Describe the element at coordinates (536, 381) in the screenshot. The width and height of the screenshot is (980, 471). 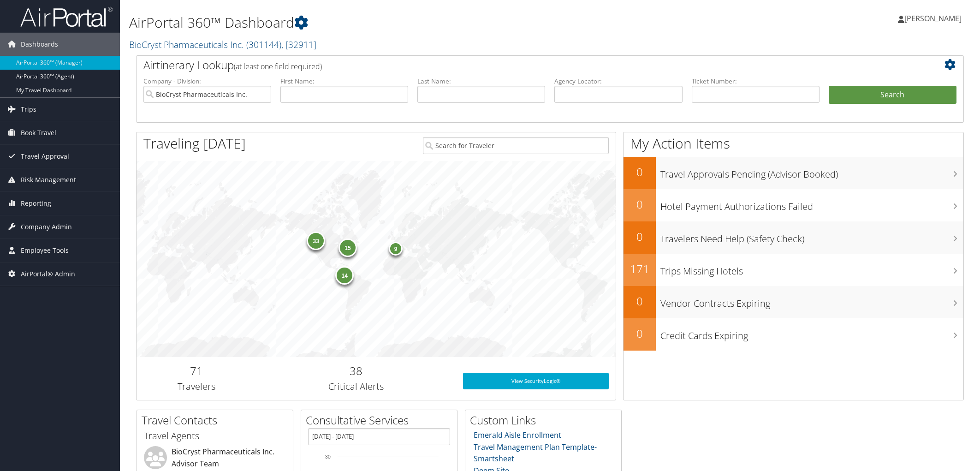
I see `a: View SecurityLogic®` at that location.